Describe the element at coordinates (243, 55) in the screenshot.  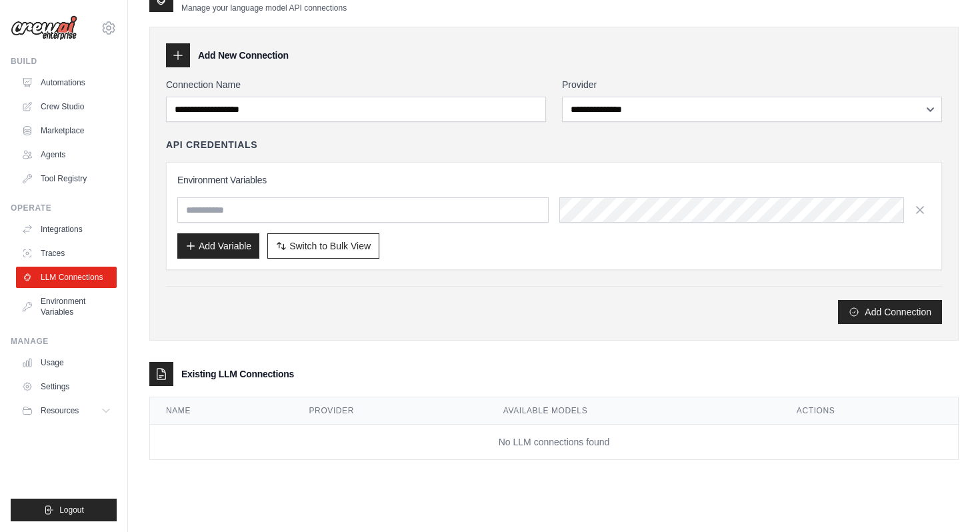
I see `h3: Add New Connection` at that location.